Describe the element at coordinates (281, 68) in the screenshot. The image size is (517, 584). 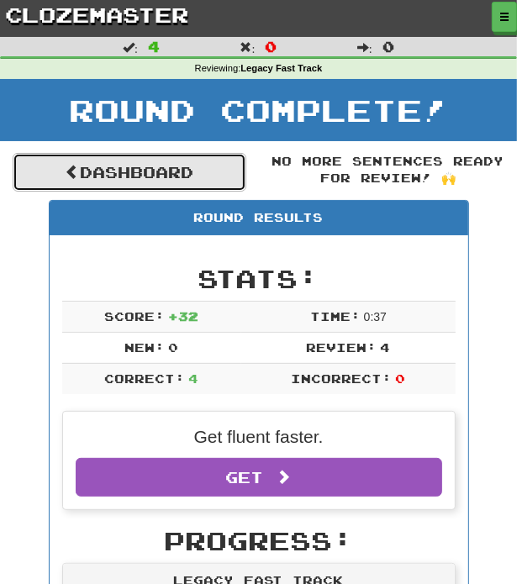
I see `strong: Legacy Fast Track` at that location.